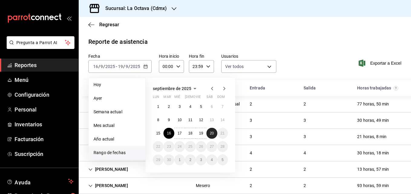 This screenshot has height=194, width=411. Describe the element at coordinates (190, 120) in the screenshot. I see `button: 11 de septiembre de 2025` at that location.